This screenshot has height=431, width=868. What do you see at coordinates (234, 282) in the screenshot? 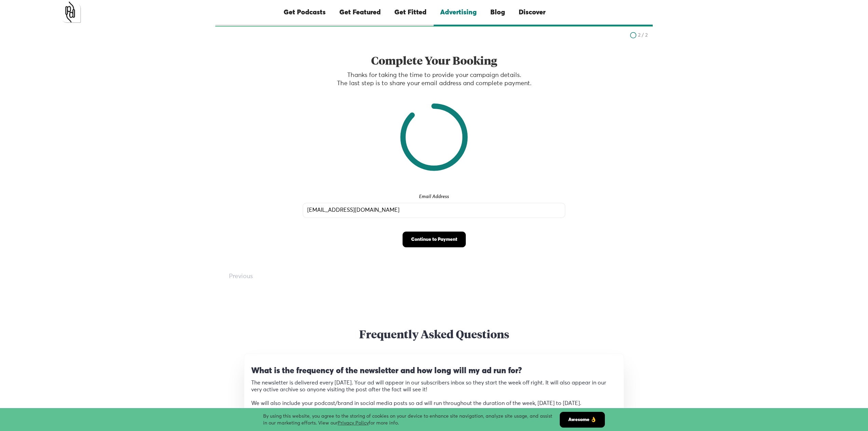
I see `div: previous slide` at bounding box center [234, 282].